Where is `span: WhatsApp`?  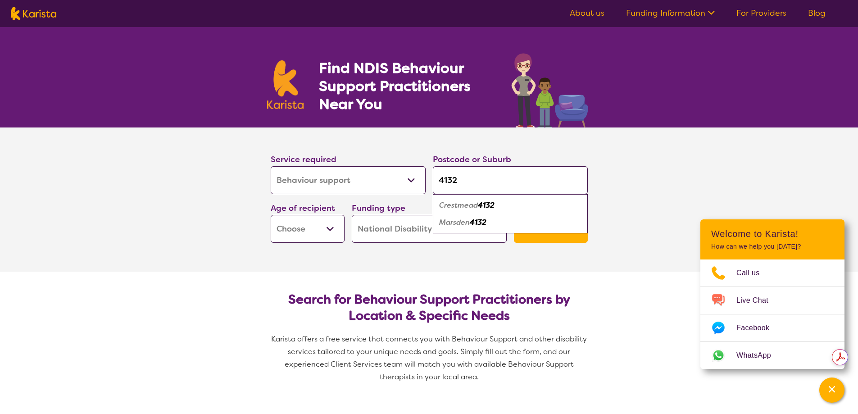 span: WhatsApp is located at coordinates (759, 355).